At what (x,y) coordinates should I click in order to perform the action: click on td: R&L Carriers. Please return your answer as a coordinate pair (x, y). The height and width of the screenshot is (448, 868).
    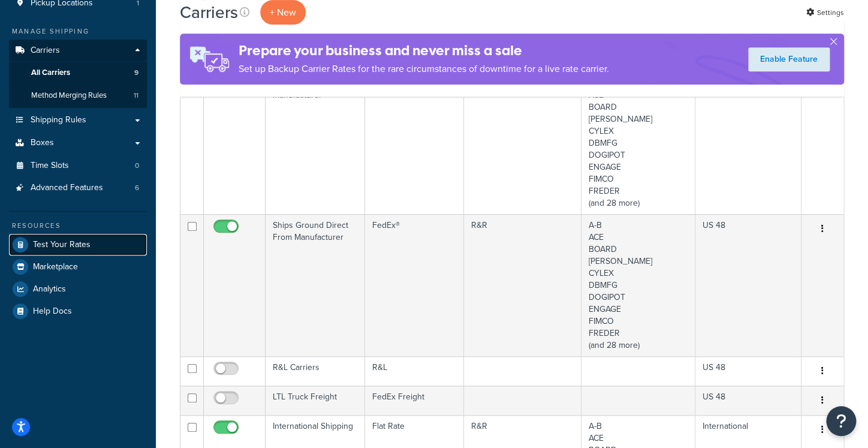
    Looking at the image, I should click on (315, 371).